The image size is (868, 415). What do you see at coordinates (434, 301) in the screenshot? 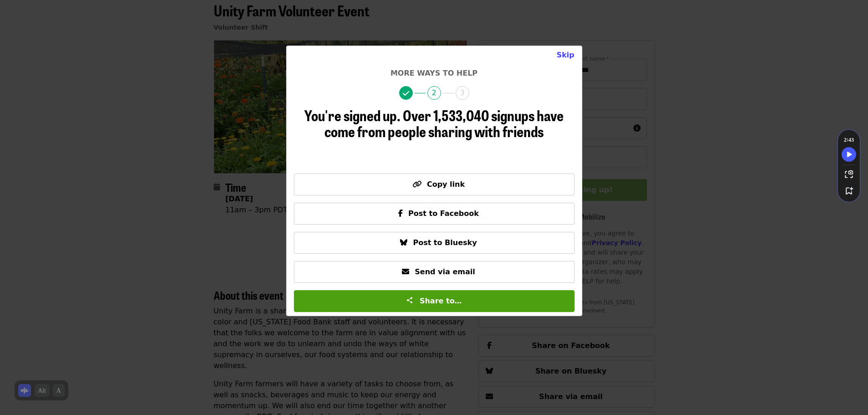
I see `button: Share to…` at bounding box center [434, 301].